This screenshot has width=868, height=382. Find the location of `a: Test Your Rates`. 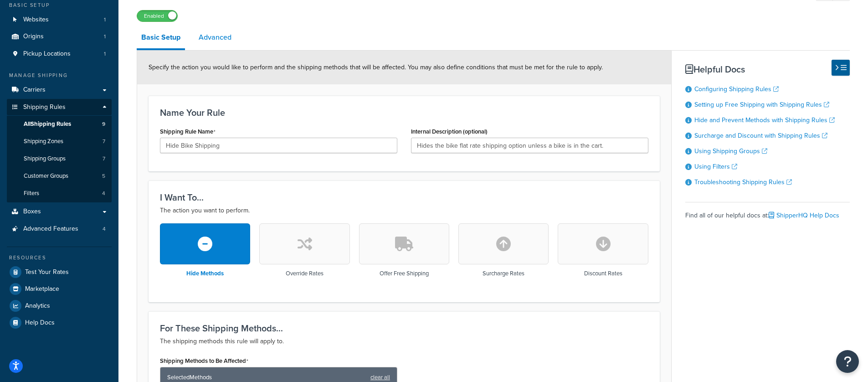

a: Test Your Rates is located at coordinates (59, 272).